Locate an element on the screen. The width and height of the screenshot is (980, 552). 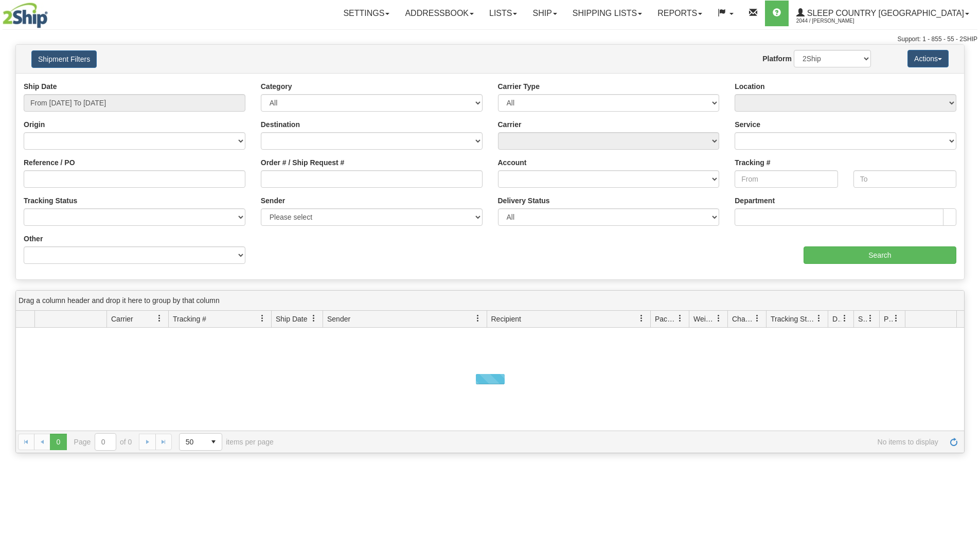
span: Tracking Status is located at coordinates (792, 319).